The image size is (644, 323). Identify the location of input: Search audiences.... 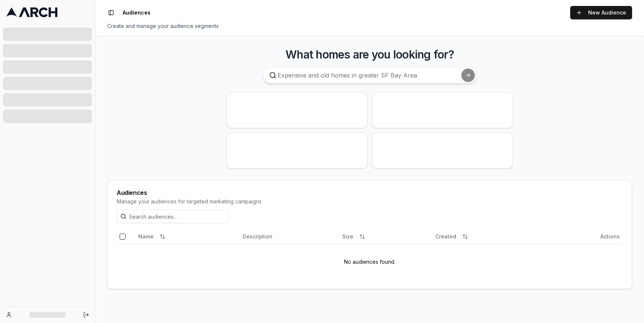
(173, 217).